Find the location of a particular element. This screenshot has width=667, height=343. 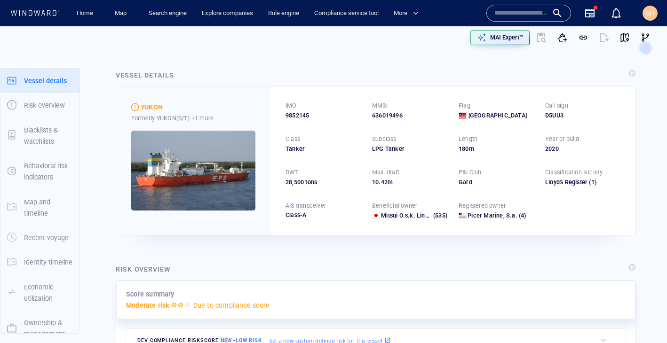

p: Registered owner is located at coordinates (482, 206).